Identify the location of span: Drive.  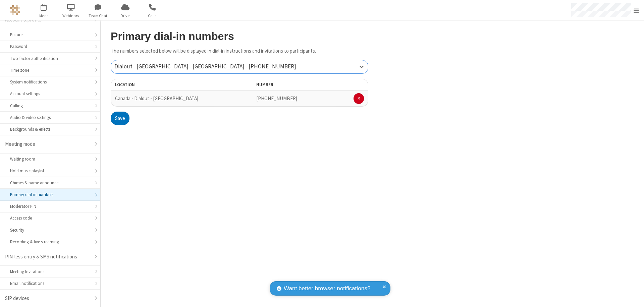
(125, 16).